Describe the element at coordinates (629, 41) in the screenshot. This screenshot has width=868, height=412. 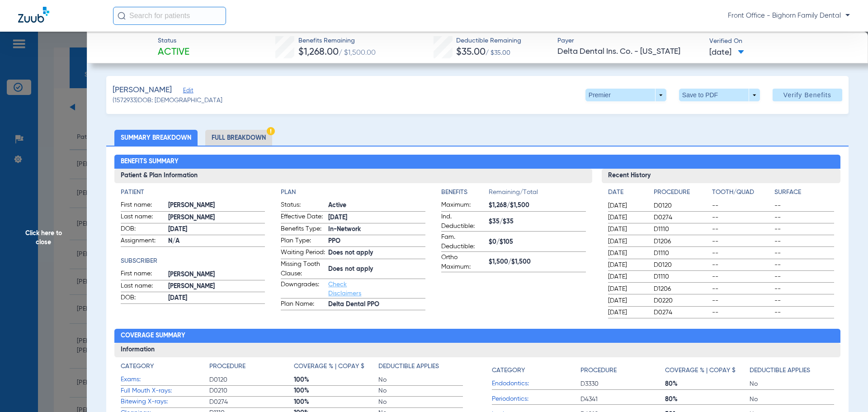
I see `span: Payer` at that location.